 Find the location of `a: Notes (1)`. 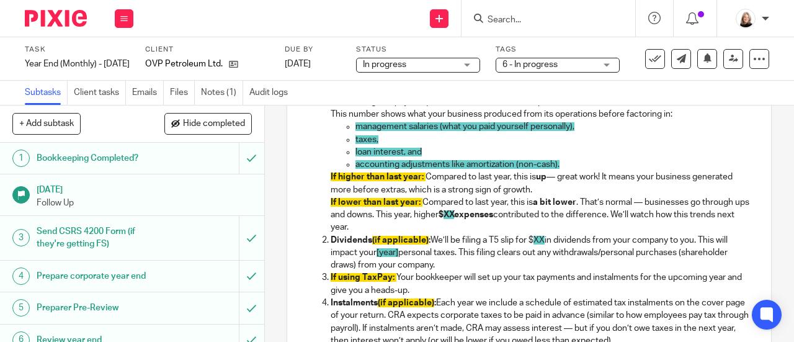

a: Notes (1) is located at coordinates (222, 92).